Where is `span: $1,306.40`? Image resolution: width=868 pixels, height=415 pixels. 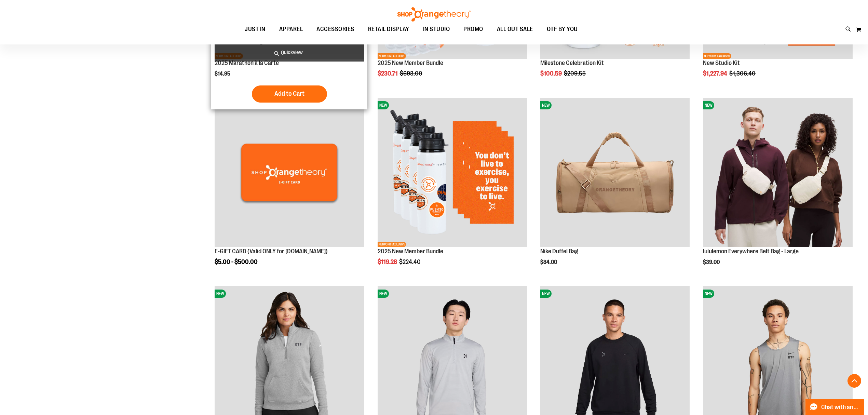 span: $1,306.40 is located at coordinates (743, 73).